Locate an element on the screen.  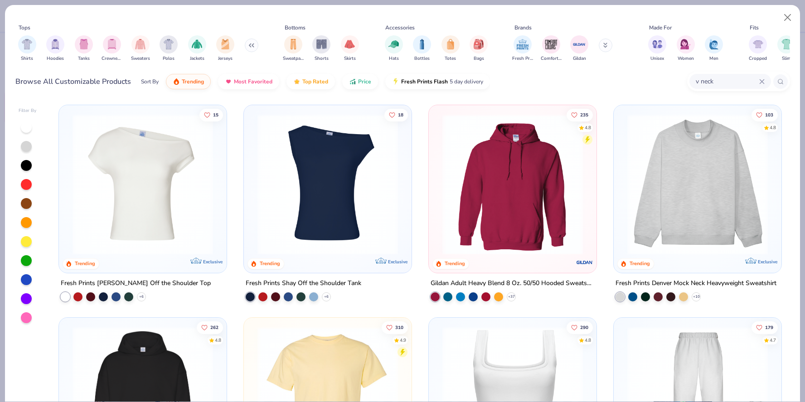
button: Top Rated is located at coordinates (310, 82).